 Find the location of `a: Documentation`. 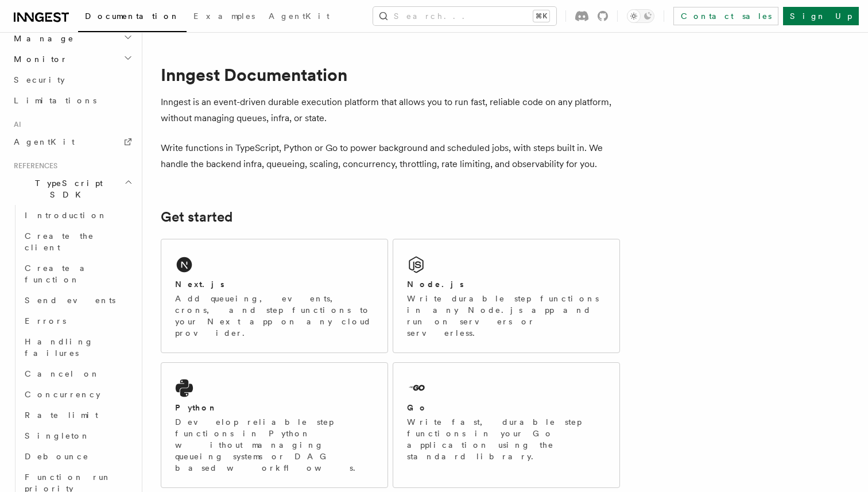

a: Documentation is located at coordinates (132, 18).